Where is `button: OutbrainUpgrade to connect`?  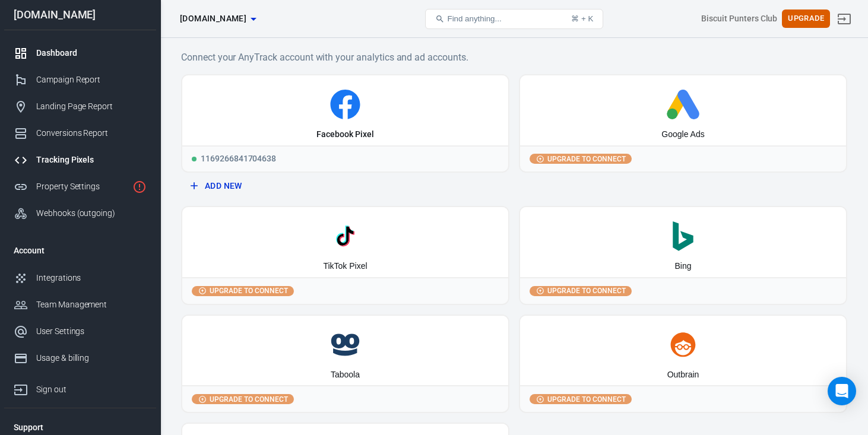
button: OutbrainUpgrade to connect is located at coordinates (683, 364).